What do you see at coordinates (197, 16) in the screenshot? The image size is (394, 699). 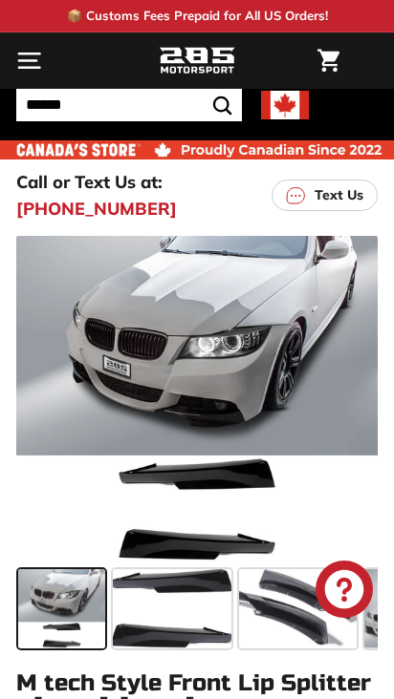 I see `p: 📦 Customs Fees Prepaid for All US Orders!` at bounding box center [197, 16].